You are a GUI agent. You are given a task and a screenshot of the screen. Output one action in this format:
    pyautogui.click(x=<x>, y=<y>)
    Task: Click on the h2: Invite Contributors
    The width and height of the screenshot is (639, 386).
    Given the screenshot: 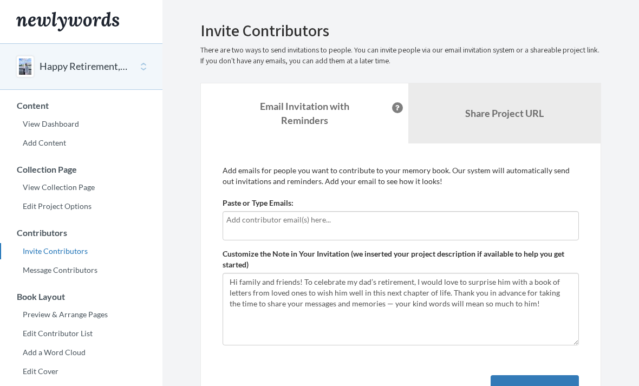 What is the action you would take?
    pyautogui.click(x=401, y=30)
    